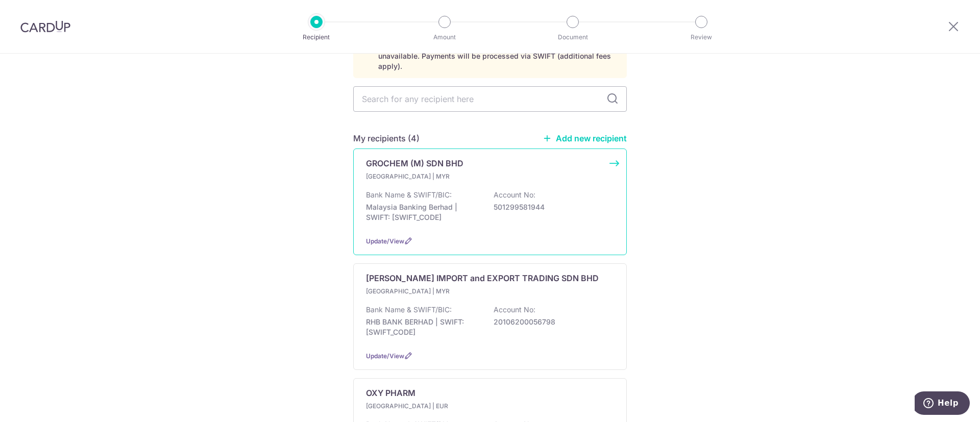 The image size is (980, 422). What do you see at coordinates (701, 37) in the screenshot?
I see `p: Review` at bounding box center [701, 37].